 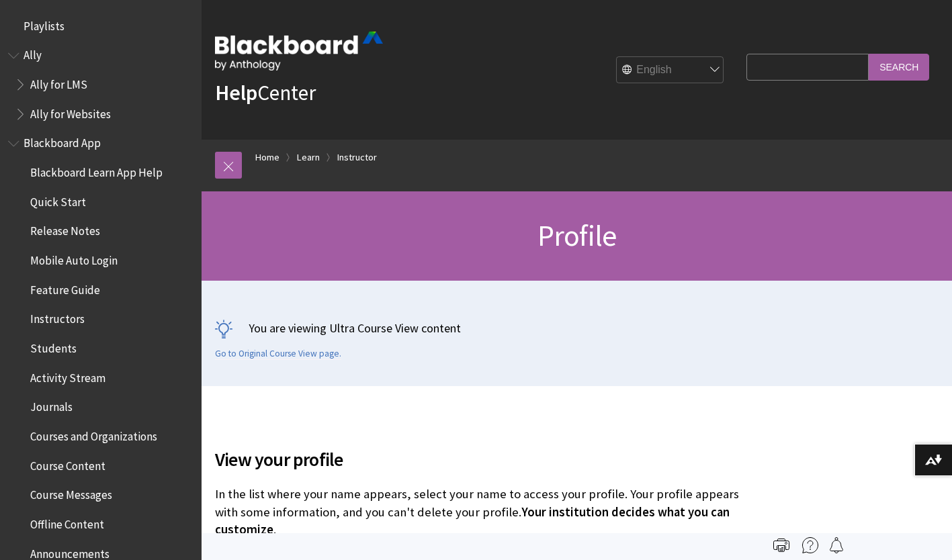 What do you see at coordinates (68, 463) in the screenshot?
I see `span: Course Content` at bounding box center [68, 463].